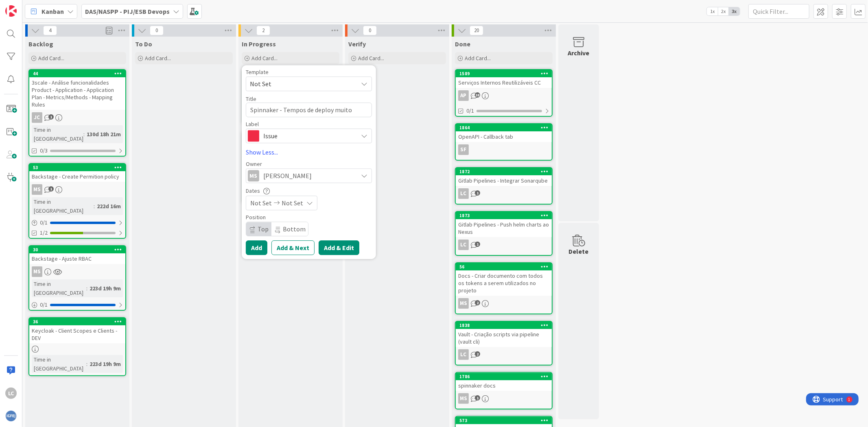 This screenshot has height=427, width=868. I want to click on img: Visit kanbanzone.com, so click(11, 11).